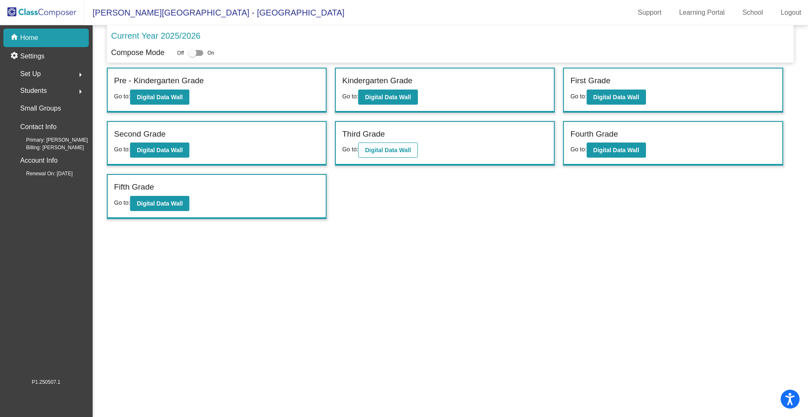  Describe the element at coordinates (702, 13) in the screenshot. I see `a: Learning Portal` at that location.